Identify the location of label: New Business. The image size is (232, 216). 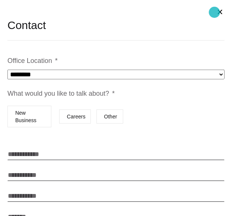
(29, 117).